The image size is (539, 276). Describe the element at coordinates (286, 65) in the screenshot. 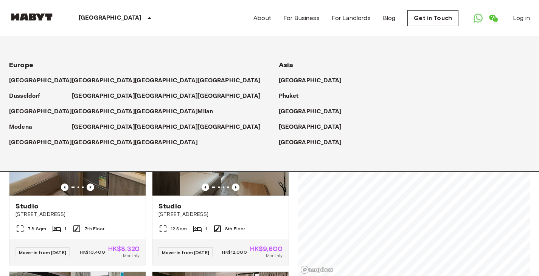

I see `span: Asia` at that location.